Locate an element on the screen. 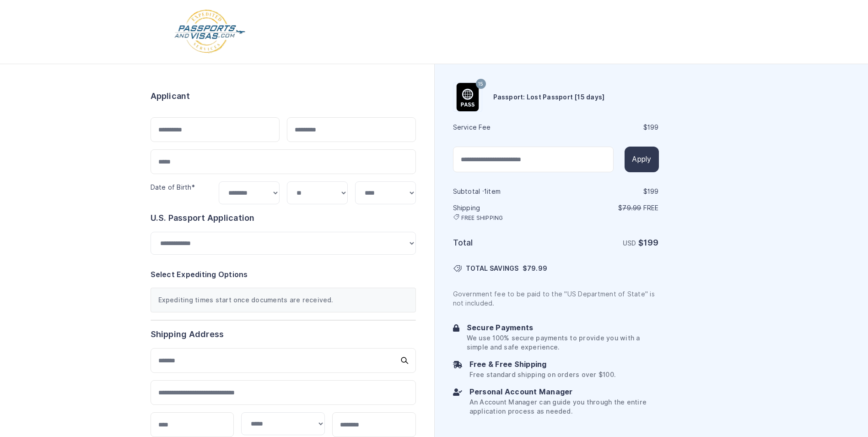 The height and width of the screenshot is (437, 868). h6: Applicant is located at coordinates (170, 96).